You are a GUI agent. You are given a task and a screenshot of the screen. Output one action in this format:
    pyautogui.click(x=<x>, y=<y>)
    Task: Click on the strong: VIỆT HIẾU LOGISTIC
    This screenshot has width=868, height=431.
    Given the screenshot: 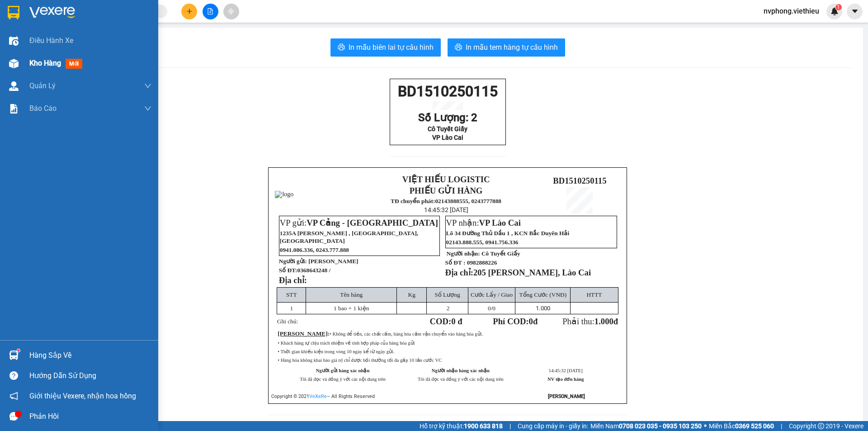 What is the action you would take?
    pyautogui.click(x=446, y=179)
    